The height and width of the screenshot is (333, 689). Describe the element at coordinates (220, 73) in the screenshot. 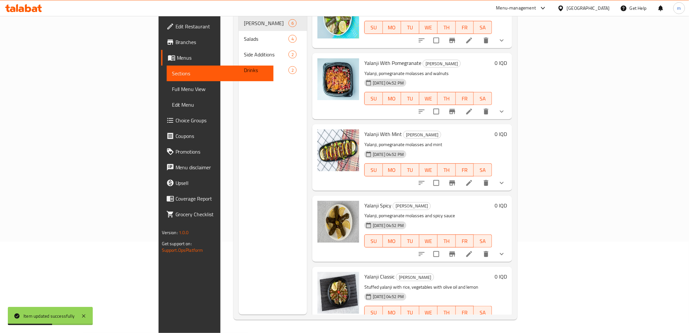

I see `a: Sections` at that location.